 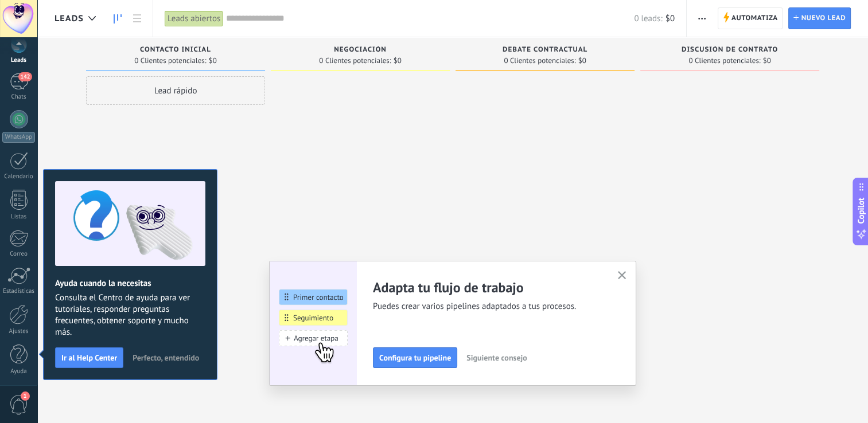 What do you see at coordinates (19, 291) in the screenshot?
I see `div: Estadísticas` at bounding box center [19, 291].